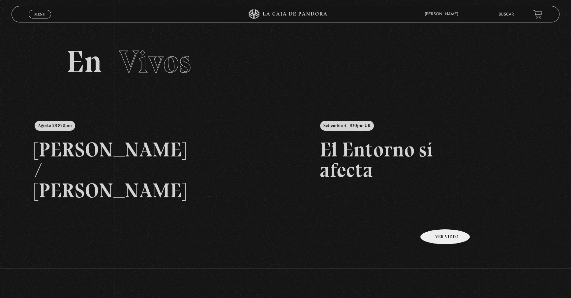  I want to click on h2: En, so click(285, 62).